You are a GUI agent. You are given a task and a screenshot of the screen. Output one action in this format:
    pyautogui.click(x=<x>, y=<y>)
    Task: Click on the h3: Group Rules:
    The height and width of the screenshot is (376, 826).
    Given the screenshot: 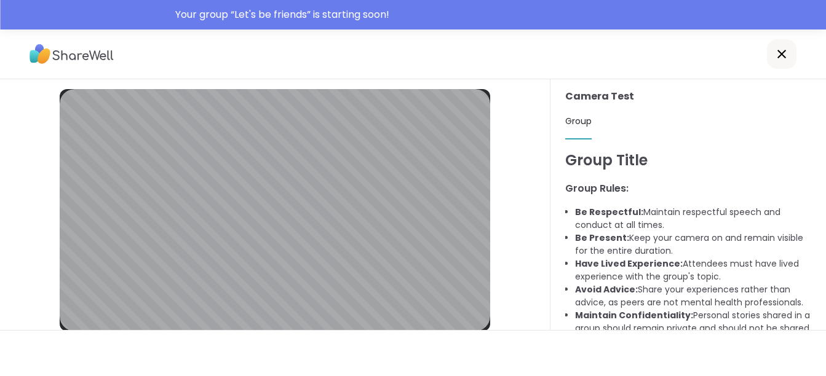 What is the action you would take?
    pyautogui.click(x=688, y=189)
    